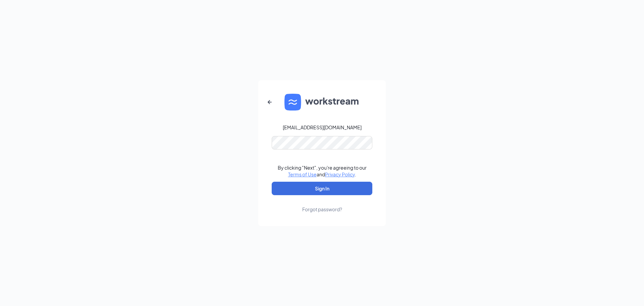 The height and width of the screenshot is (306, 644). Describe the element at coordinates (269, 102) in the screenshot. I see `button: ArrowLeftNew` at that location.